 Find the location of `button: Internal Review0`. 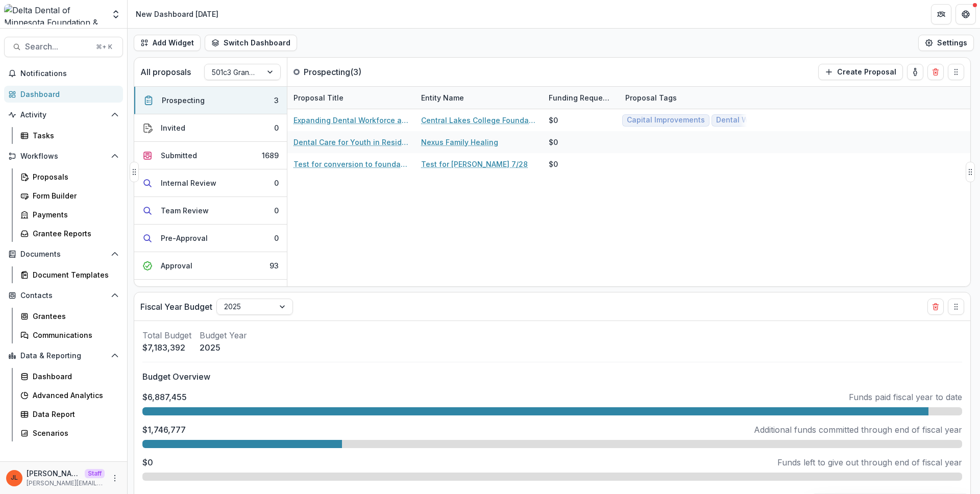

button: Internal Review0 is located at coordinates (210, 183).